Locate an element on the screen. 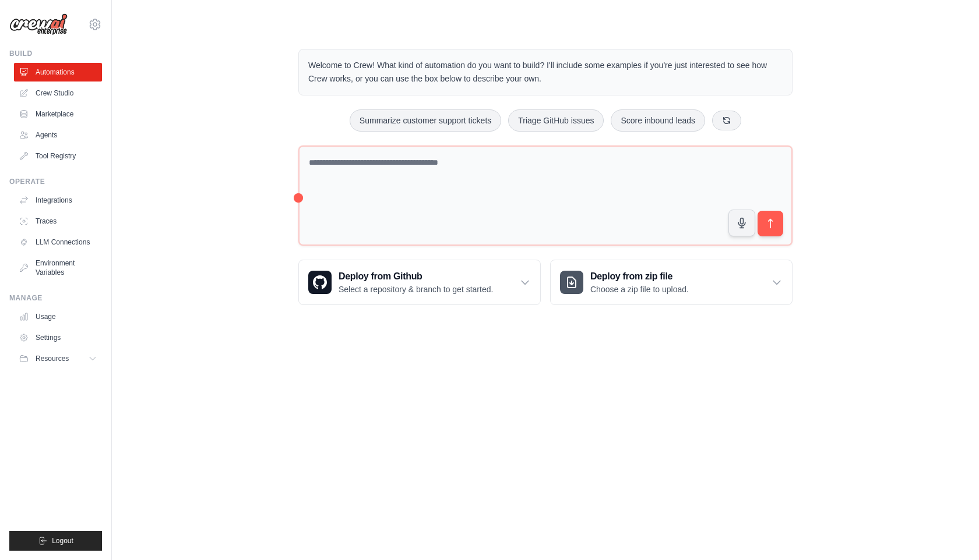 The height and width of the screenshot is (560, 979). button: Score inbound leads is located at coordinates (658, 121).